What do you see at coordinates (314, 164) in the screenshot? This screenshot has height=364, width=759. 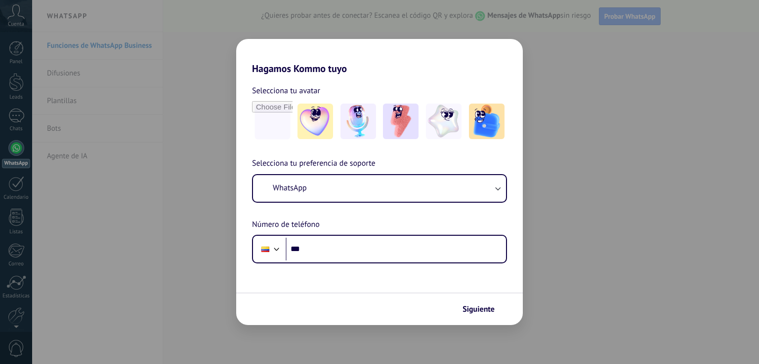 I see `span: Selecciona tu preferencia de soporte` at bounding box center [314, 164].